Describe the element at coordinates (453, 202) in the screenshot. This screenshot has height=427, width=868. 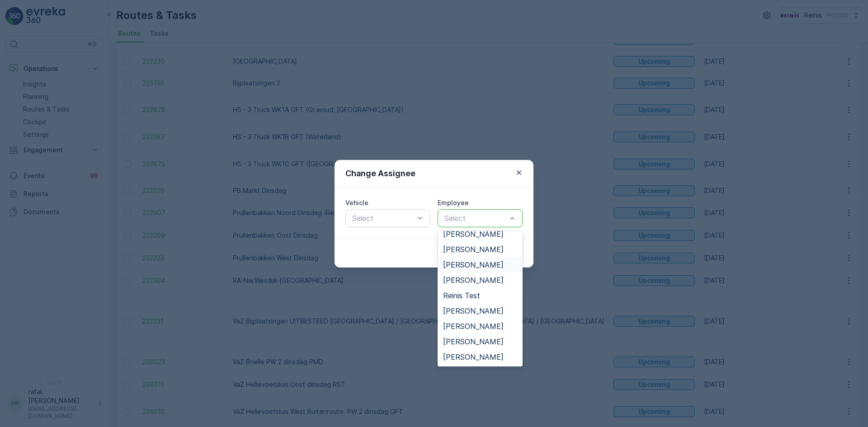
I see `label: Employee` at that location.